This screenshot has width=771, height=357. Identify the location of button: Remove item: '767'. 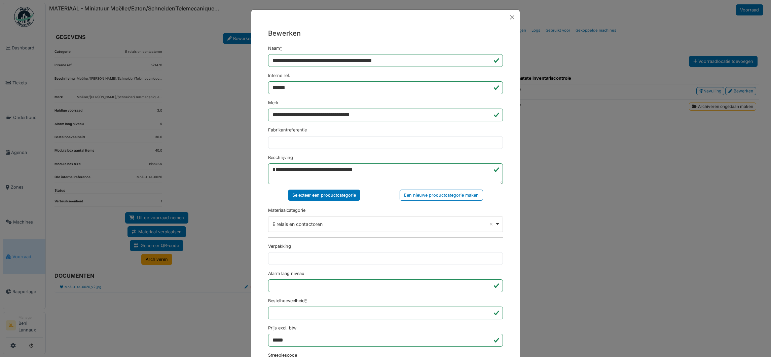
(491, 224).